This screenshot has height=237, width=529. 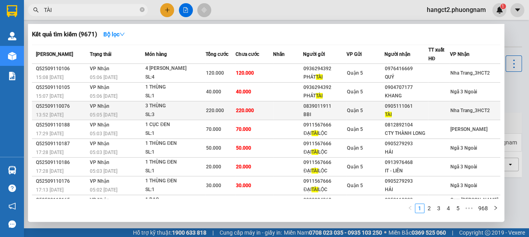 I want to click on div: 1 CỤC ĐEN, so click(x=175, y=125).